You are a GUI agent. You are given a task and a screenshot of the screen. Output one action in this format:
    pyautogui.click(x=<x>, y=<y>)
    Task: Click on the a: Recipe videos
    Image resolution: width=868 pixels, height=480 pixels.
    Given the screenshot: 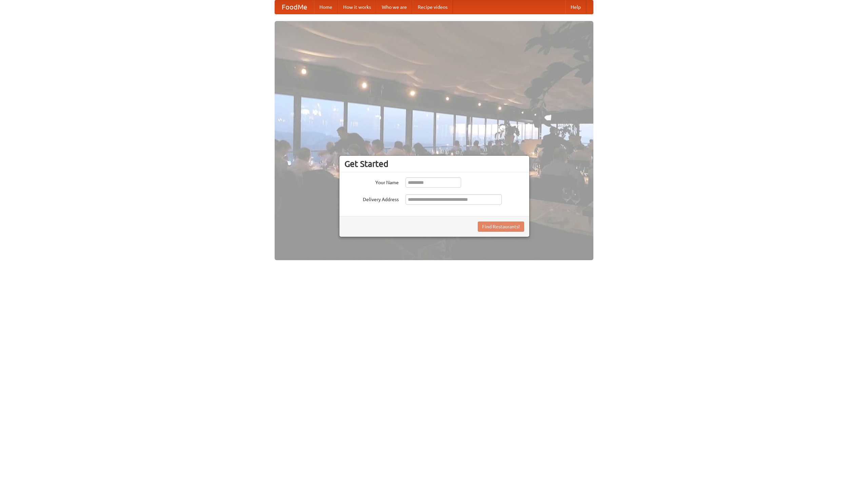 What is the action you would take?
    pyautogui.click(x=433, y=7)
    